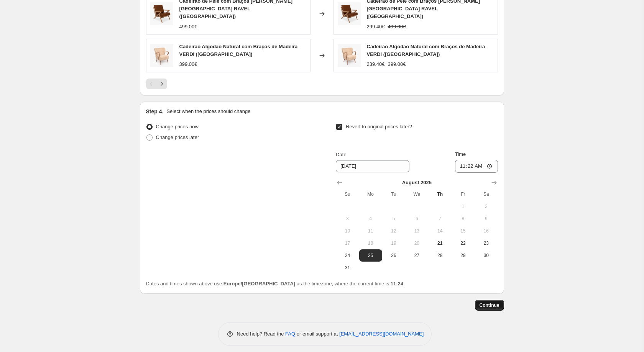  What do you see at coordinates (487, 231) in the screenshot?
I see `button: Saturday August 16 2025` at bounding box center [487, 231].